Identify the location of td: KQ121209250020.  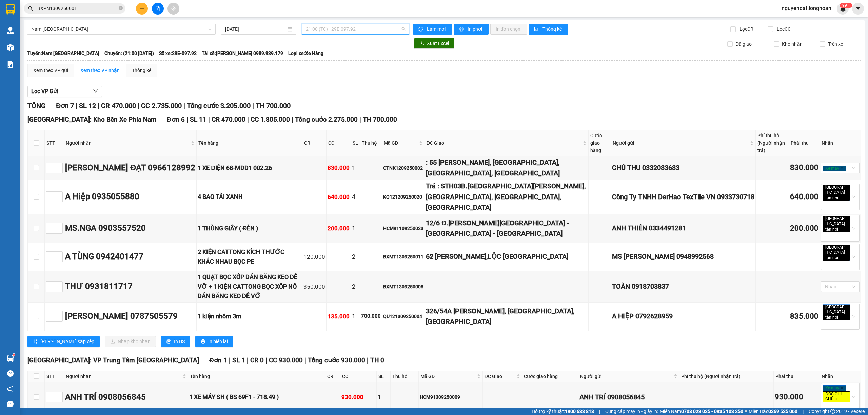
(404, 197).